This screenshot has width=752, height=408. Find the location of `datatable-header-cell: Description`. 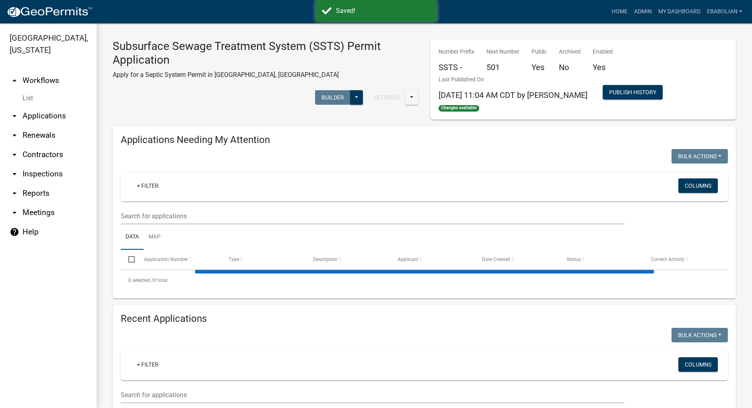

datatable-header-cell: Description is located at coordinates (348, 259).